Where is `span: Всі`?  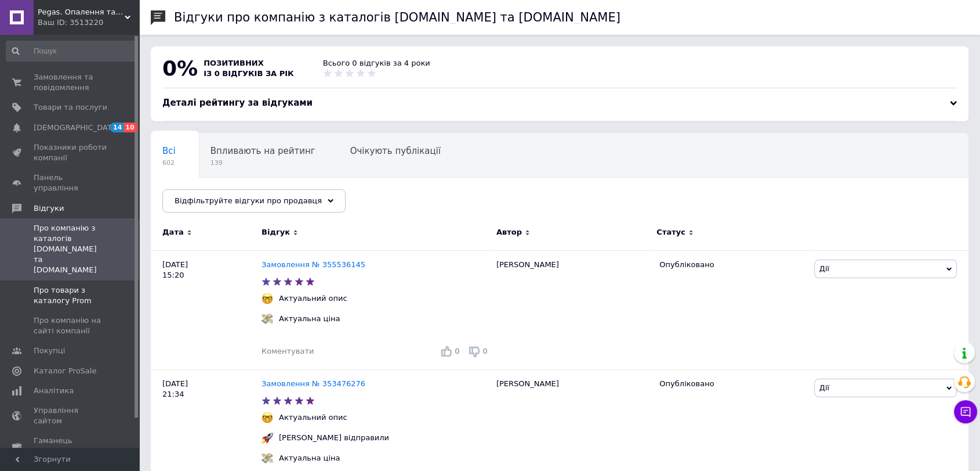 span: Всі is located at coordinates (169, 151).